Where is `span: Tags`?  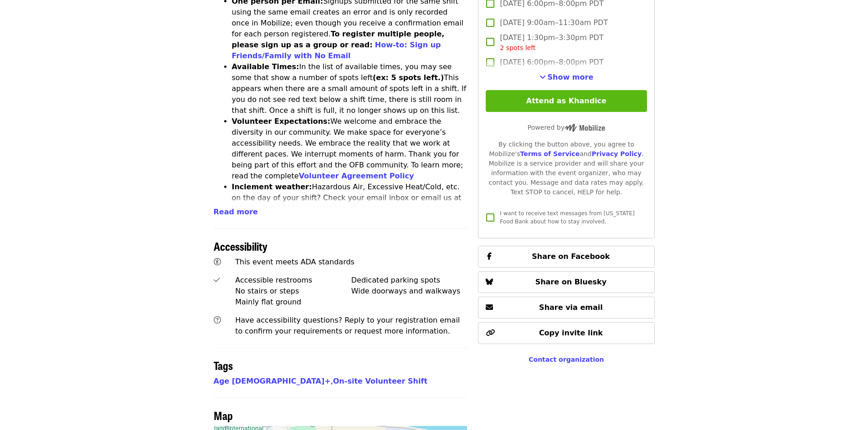 span: Tags is located at coordinates (223, 365).